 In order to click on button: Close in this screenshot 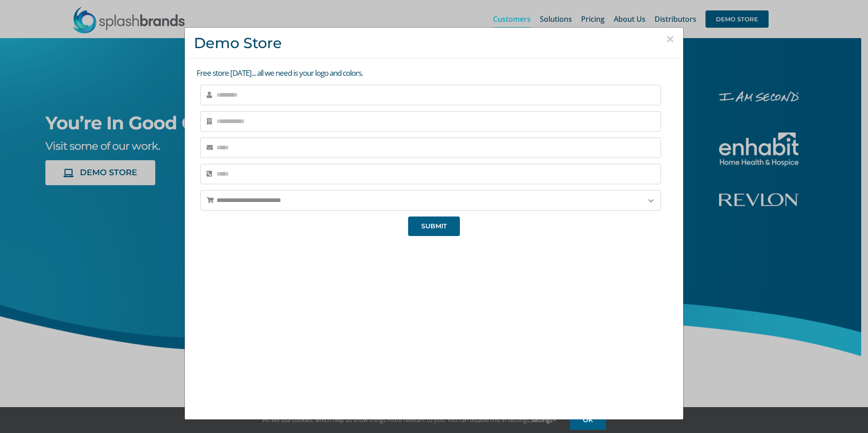, I will do `click(670, 39)`.